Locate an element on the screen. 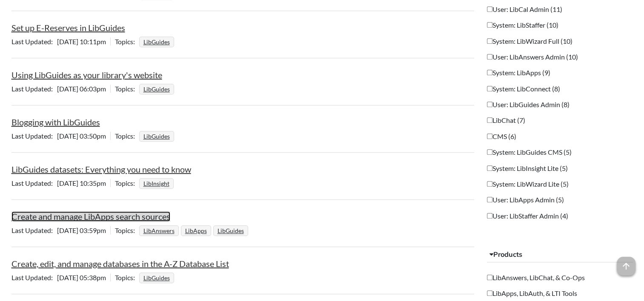 The image size is (644, 301). a: Set up E-Reserves in LibGuides is located at coordinates (68, 28).